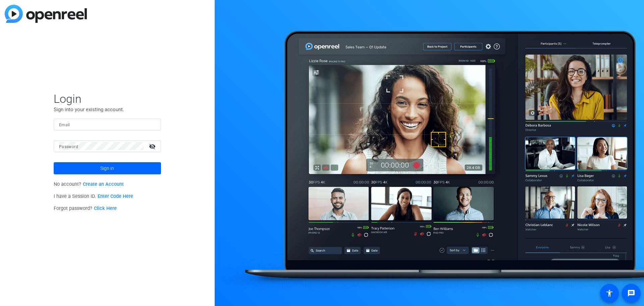 This screenshot has width=644, height=306. I want to click on span: Login, so click(107, 99).